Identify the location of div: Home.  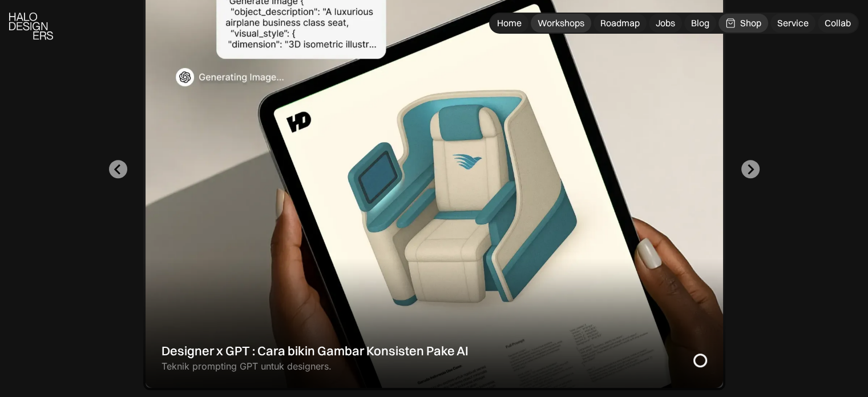
(509, 23).